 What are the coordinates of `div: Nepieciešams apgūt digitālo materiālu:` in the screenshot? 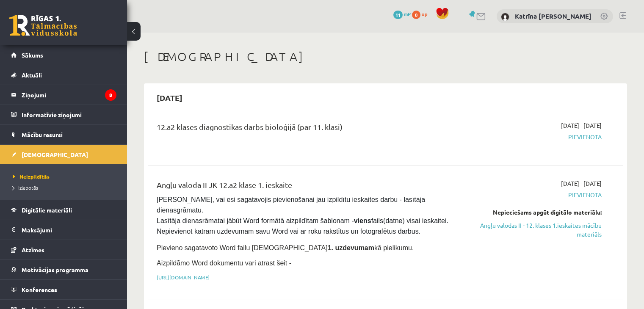 It's located at (531, 212).